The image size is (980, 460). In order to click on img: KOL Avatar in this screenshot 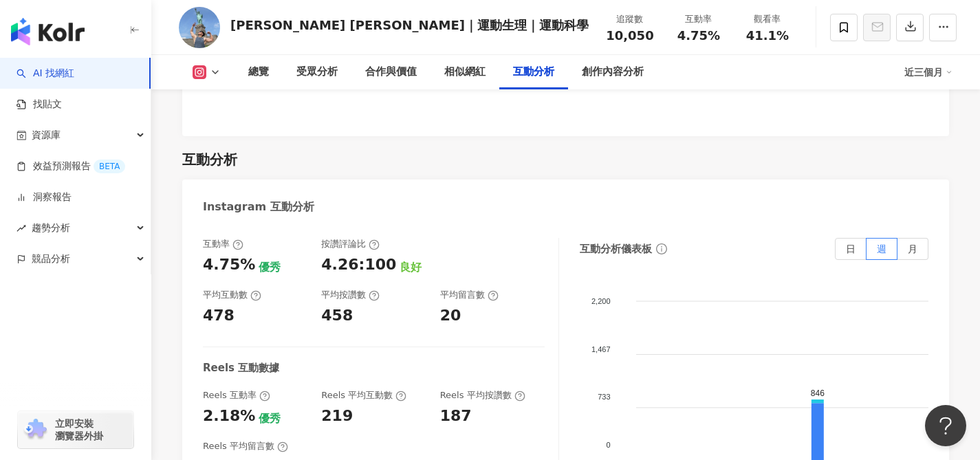, I will do `click(200, 28)`.